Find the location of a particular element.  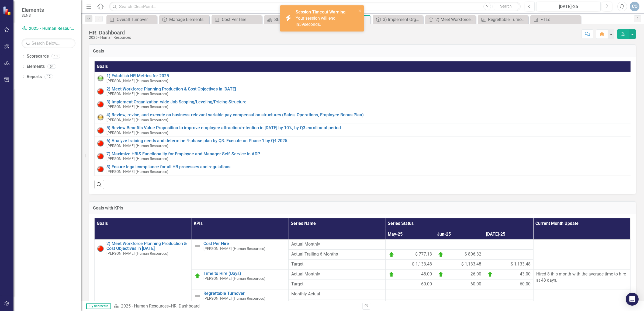

a: 1) Establish HR Metrics for 2025 is located at coordinates (368, 76).